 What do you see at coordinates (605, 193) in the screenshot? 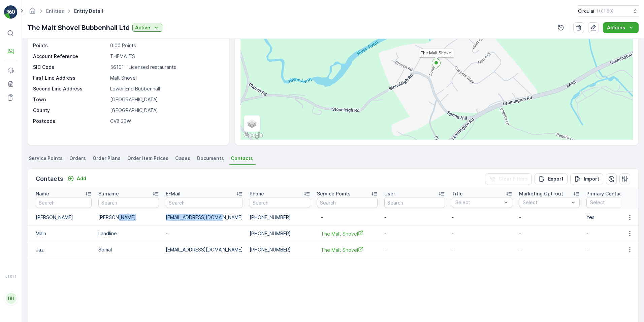
I see `p: Primary Contact` at bounding box center [605, 193].